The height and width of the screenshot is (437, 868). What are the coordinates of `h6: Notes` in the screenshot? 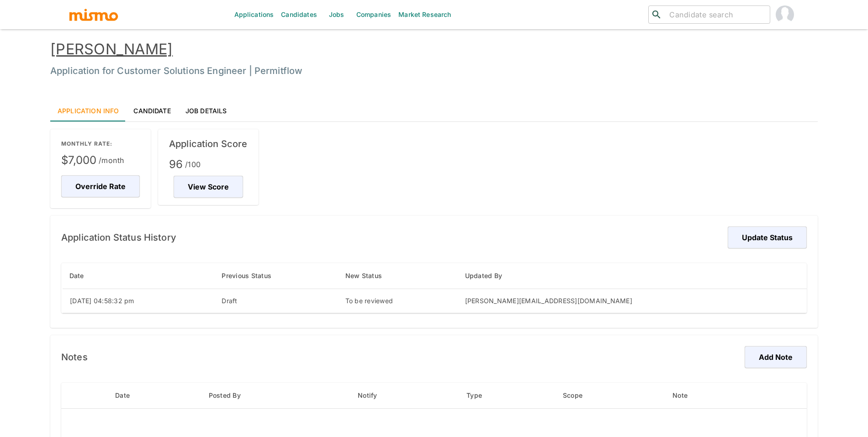 It's located at (74, 357).